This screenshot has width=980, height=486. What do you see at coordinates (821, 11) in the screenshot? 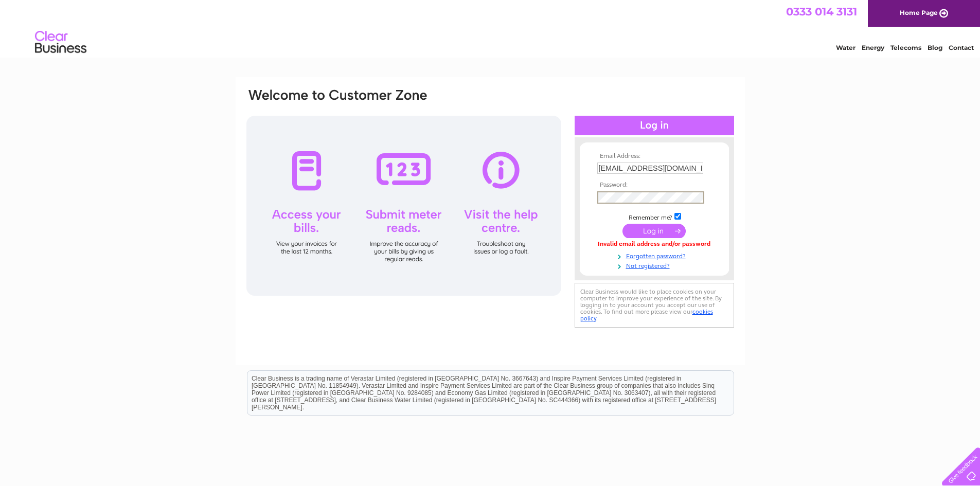
I see `span: 0333 014 3131` at bounding box center [821, 11].